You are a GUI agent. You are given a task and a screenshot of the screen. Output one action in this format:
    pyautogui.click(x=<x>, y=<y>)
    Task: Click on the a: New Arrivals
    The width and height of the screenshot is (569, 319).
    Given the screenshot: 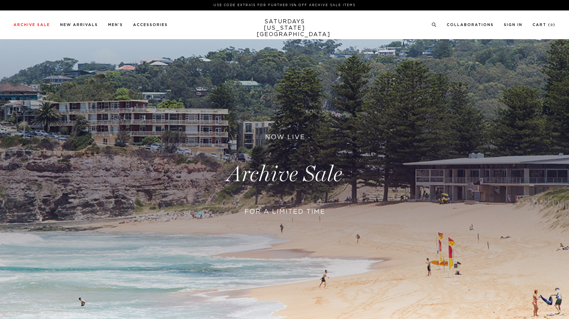 What is the action you would take?
    pyautogui.click(x=79, y=25)
    